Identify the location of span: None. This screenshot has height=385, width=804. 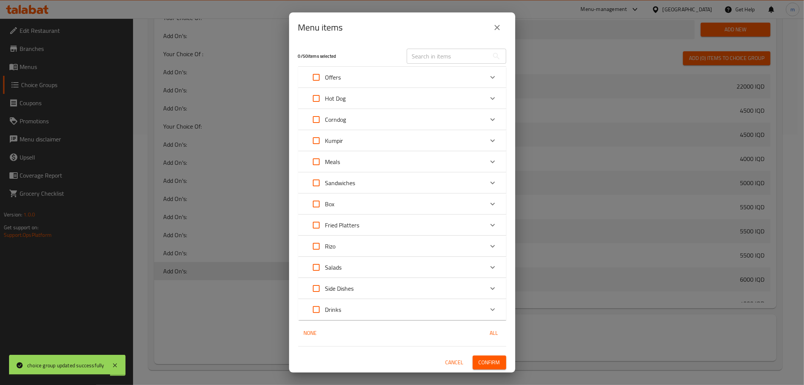
(310, 333).